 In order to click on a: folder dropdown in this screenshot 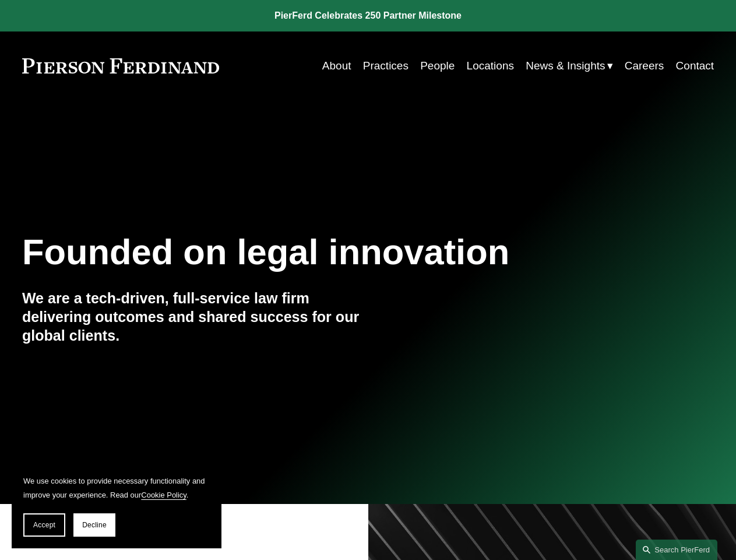, I will do `click(569, 66)`.